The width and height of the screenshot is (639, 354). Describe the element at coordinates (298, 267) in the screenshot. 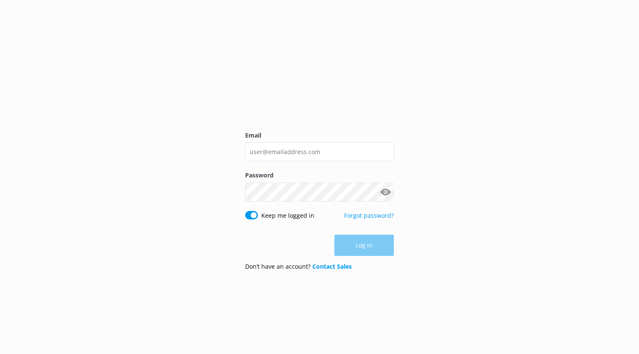

I see `p: Don’t have an account?` at that location.